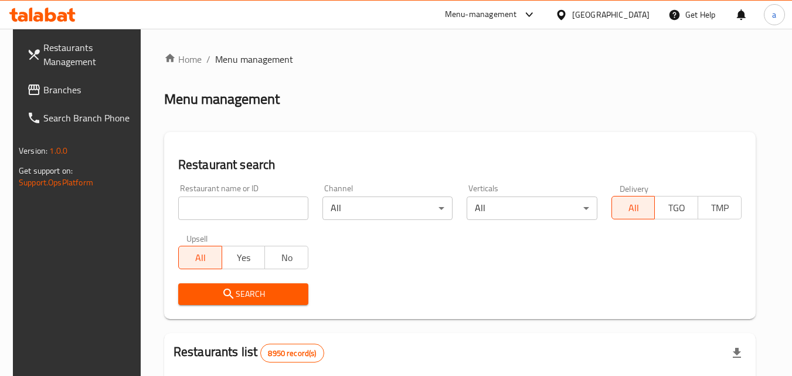 This screenshot has height=376, width=792. I want to click on button: TMP, so click(719, 208).